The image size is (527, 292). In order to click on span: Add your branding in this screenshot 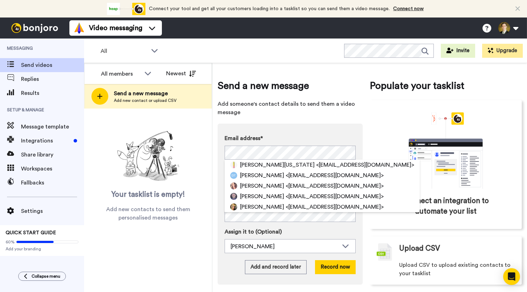, I will do `click(42, 249)`.